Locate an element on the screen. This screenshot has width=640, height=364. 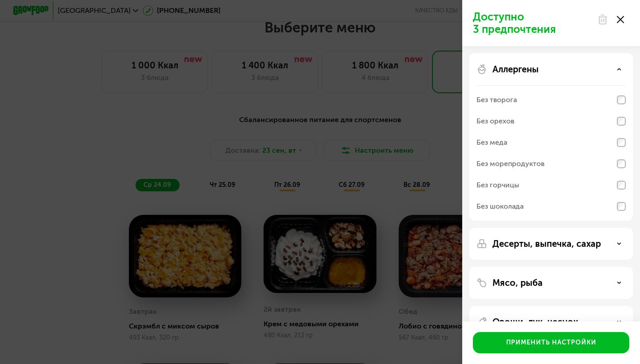
div: Без меда is located at coordinates (492, 143).